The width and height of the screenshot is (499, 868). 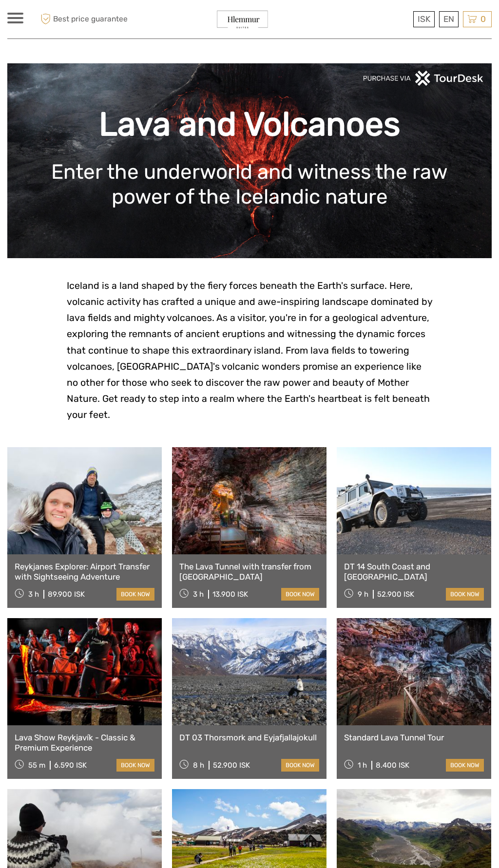 What do you see at coordinates (84, 571) in the screenshot?
I see `a: Reykjanes Explorer: Airport Transfer with Sightseeing Adventure` at bounding box center [84, 571].